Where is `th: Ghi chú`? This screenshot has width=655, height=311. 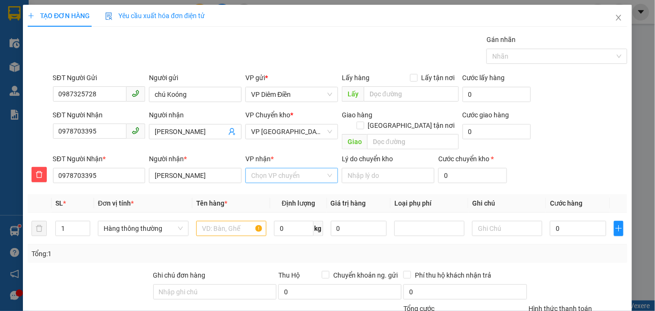
th: Ghi chú is located at coordinates (507, 203).